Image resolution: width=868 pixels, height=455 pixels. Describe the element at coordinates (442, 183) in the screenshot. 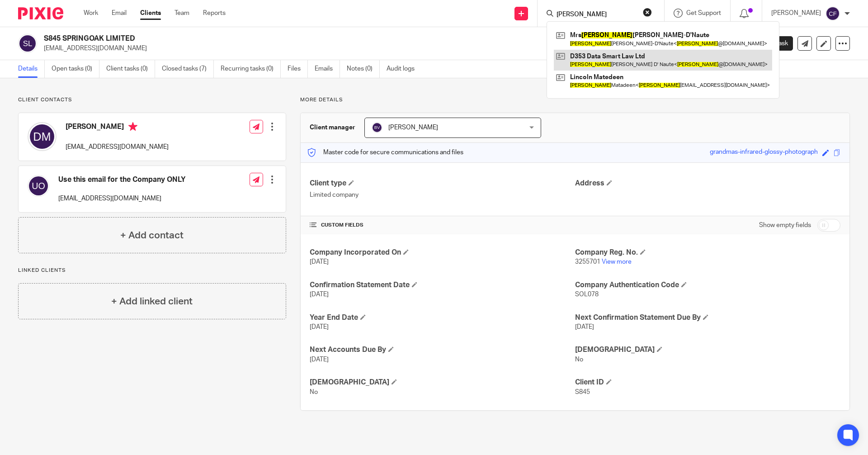

I see `h4: Client type` at that location.